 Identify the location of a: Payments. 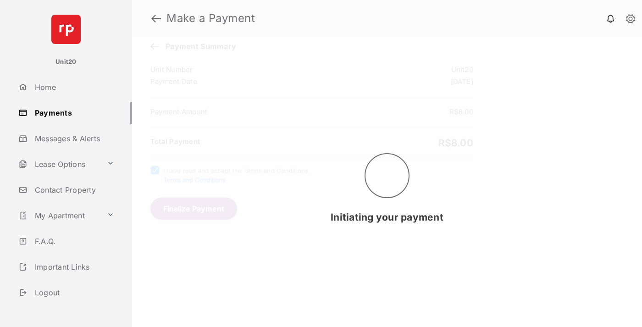
(73, 113).